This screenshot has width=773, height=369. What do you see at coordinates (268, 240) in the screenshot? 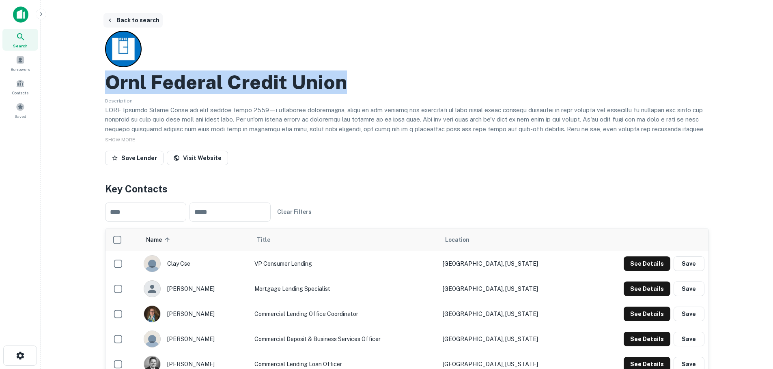
I see `span: Title` at bounding box center [268, 240].